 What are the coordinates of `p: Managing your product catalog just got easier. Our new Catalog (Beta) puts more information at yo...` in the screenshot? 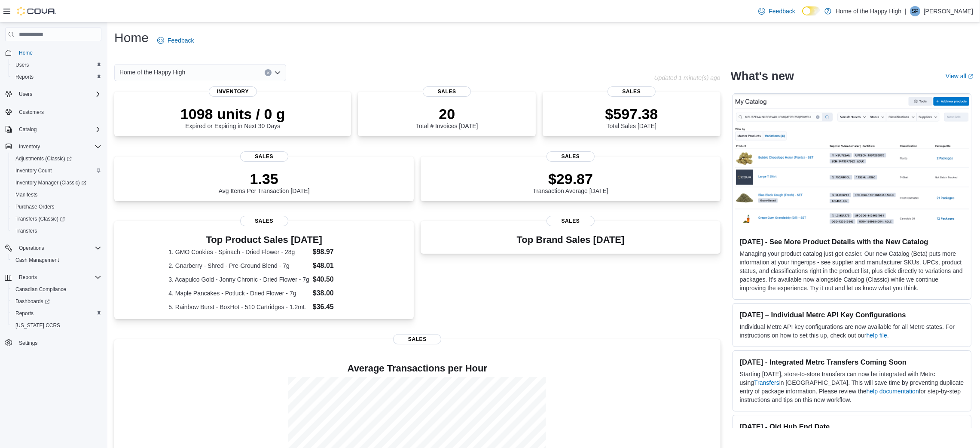 It's located at (852, 271).